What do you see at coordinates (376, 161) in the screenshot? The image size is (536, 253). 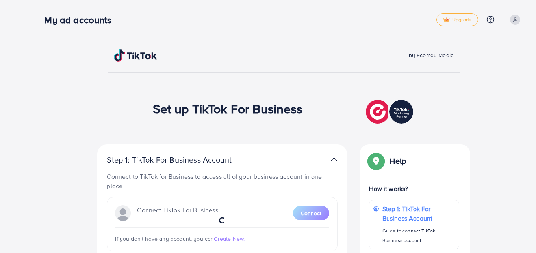 I see `img: Popup guide` at bounding box center [376, 161].